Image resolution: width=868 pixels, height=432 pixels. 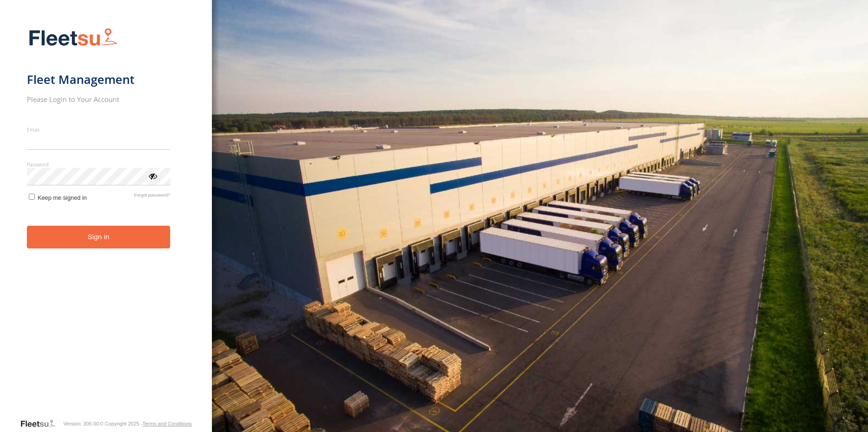 What do you see at coordinates (152, 197) in the screenshot?
I see `a: Forgot password?` at bounding box center [152, 197].